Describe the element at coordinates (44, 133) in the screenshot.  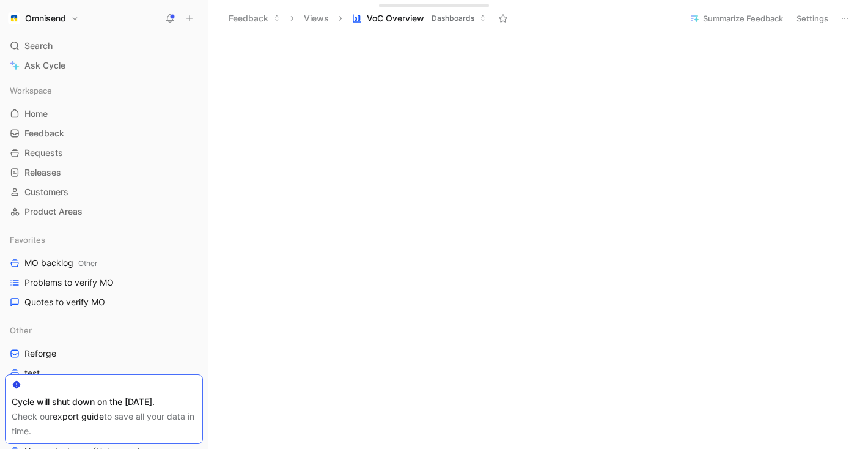
I see `span: Feedback` at that location.